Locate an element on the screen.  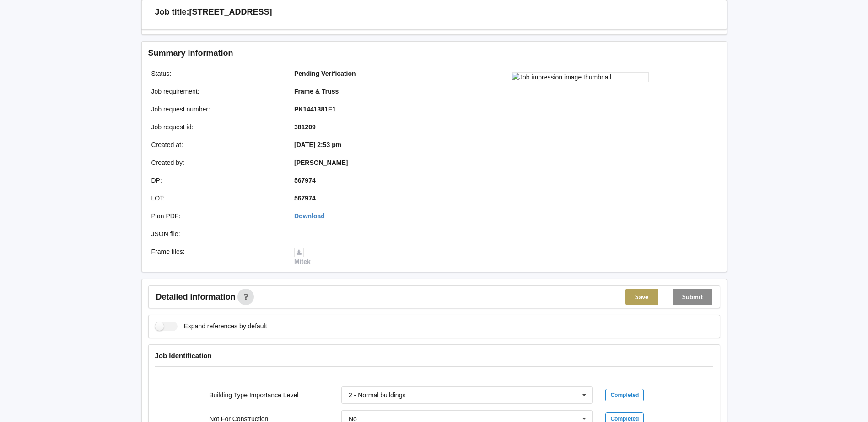
h4: Job Identification is located at coordinates (434, 355).